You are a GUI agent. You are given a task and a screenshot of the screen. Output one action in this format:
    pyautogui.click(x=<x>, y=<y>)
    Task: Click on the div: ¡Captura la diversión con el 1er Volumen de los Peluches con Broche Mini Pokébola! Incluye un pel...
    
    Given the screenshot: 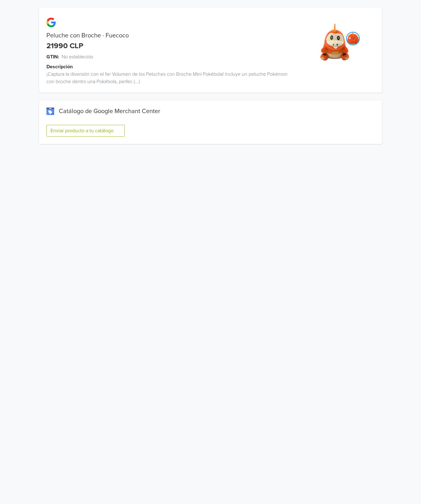 What is the action you would take?
    pyautogui.click(x=168, y=78)
    